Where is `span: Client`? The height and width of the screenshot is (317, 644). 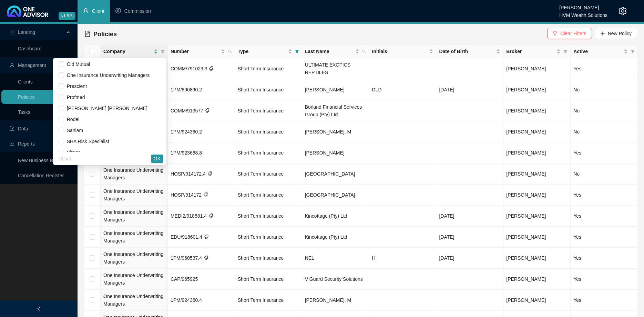
span: Client is located at coordinates (98, 11).